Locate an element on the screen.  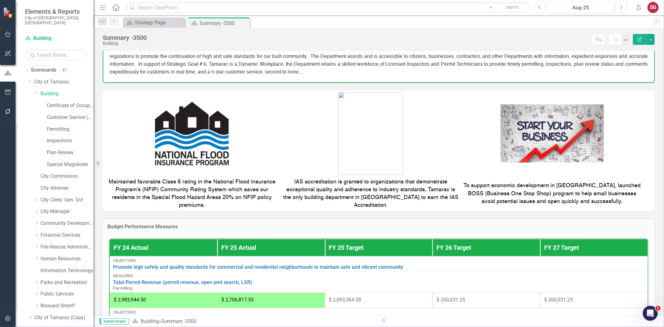
div: Aug-25 is located at coordinates (581, 8).